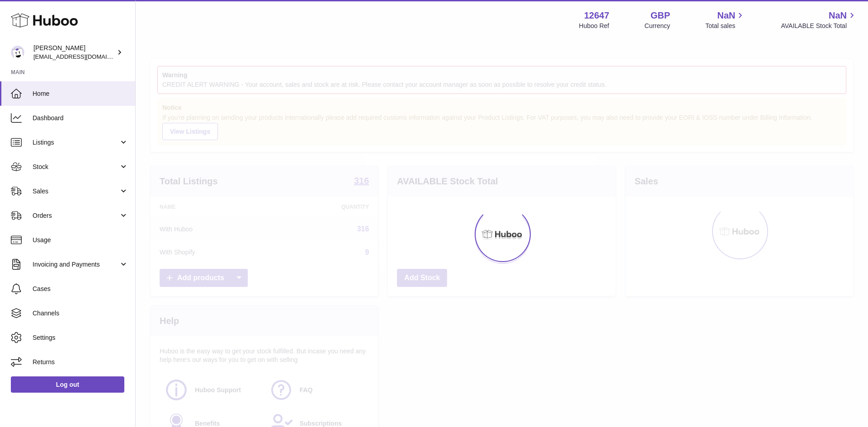  I want to click on span: Home, so click(81, 94).